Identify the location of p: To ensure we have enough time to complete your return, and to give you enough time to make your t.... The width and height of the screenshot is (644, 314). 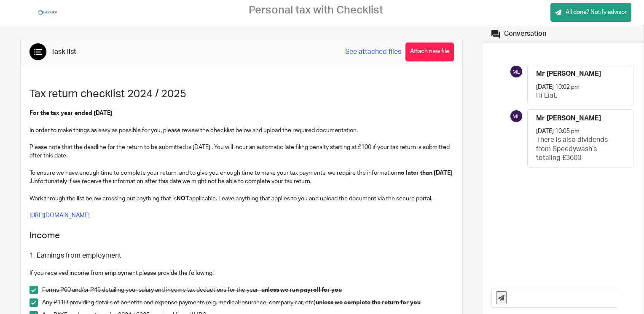
(241, 178).